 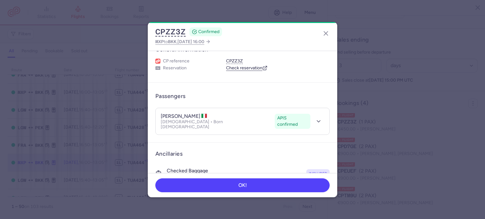 What do you see at coordinates (175, 68) in the screenshot?
I see `span: Reservation` at bounding box center [175, 68].